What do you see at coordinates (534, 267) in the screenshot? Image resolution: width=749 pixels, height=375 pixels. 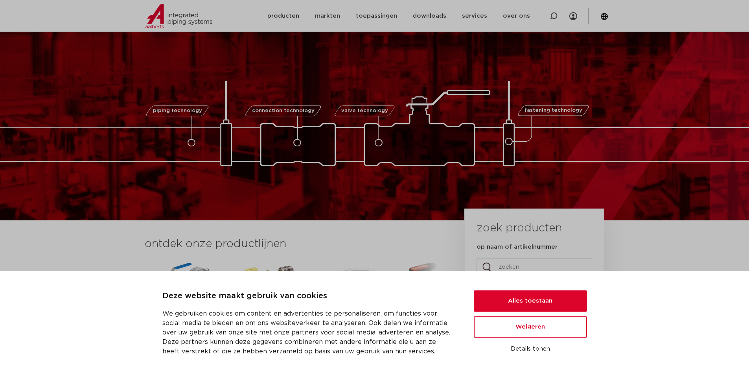 I see `input: zoeken` at bounding box center [534, 267].